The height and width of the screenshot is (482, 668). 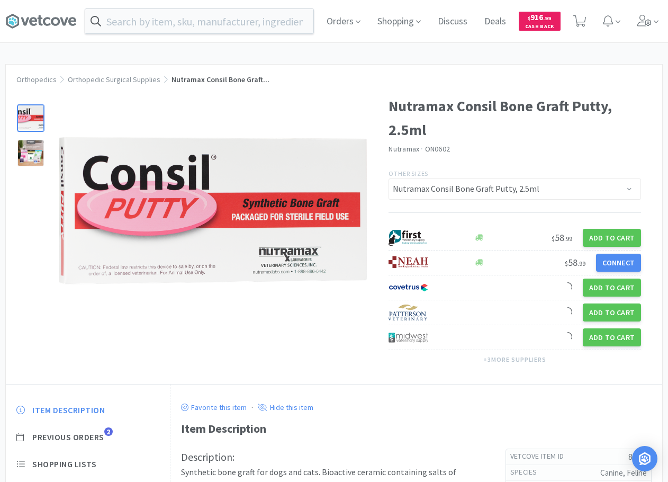 What do you see at coordinates (64, 464) in the screenshot?
I see `span: Shopping Lists` at bounding box center [64, 464].